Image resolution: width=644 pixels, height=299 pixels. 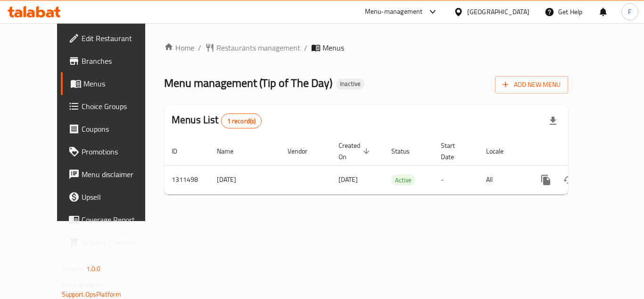 I want to click on h2: Menus List, so click(x=216, y=120).